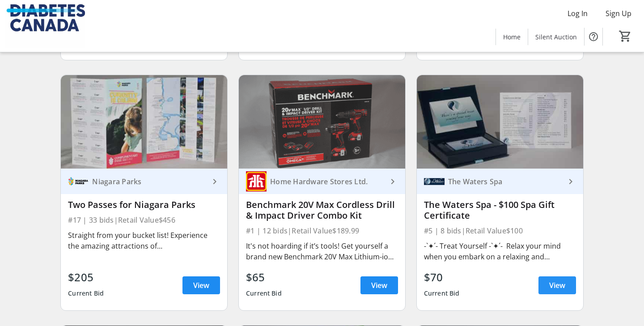 The height and width of the screenshot is (326, 644). Describe the element at coordinates (322, 122) in the screenshot. I see `img: Benchmark 20V Max Cordless Drill & Impact Driver Combo Kit` at that location.